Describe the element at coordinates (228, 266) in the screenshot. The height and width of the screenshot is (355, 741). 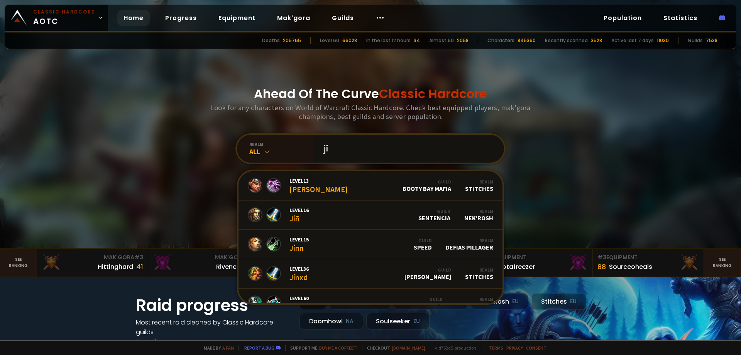
I see `div: Rivench` at that location.